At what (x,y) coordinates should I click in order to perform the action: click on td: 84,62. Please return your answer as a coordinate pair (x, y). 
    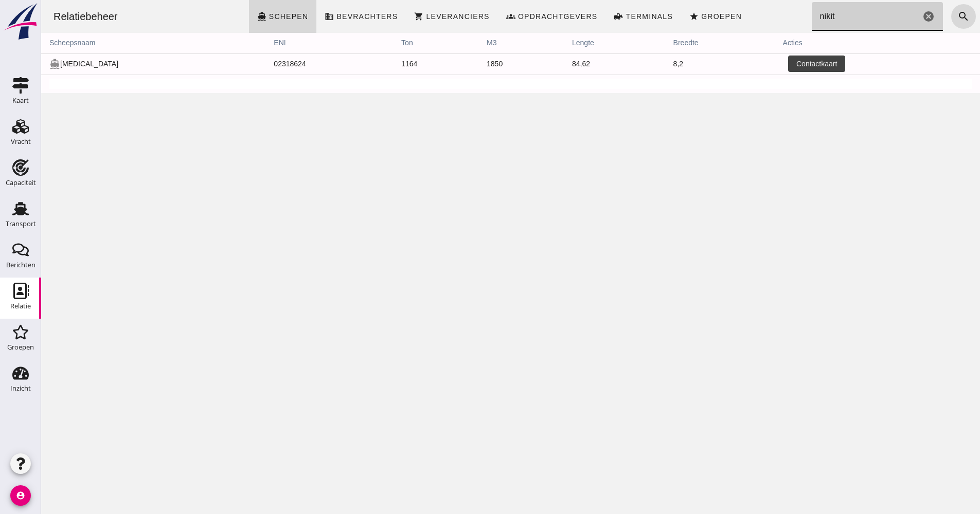
    Looking at the image, I should click on (573, 64).